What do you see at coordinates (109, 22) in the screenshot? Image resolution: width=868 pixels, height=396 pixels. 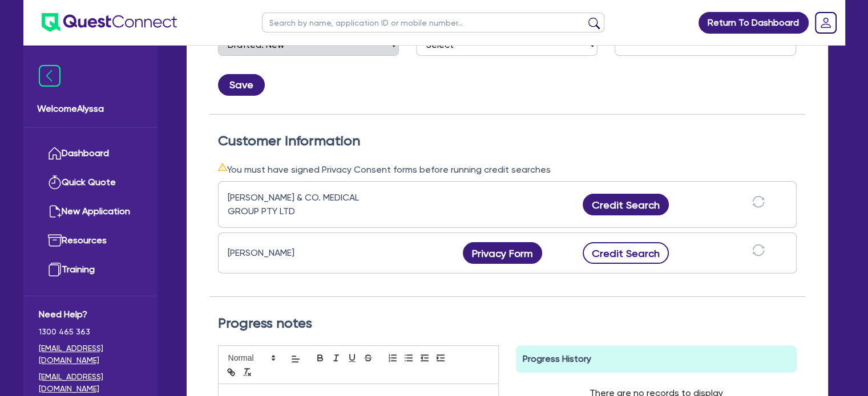 I see `img: quest-connect-logo-blue` at bounding box center [109, 22].